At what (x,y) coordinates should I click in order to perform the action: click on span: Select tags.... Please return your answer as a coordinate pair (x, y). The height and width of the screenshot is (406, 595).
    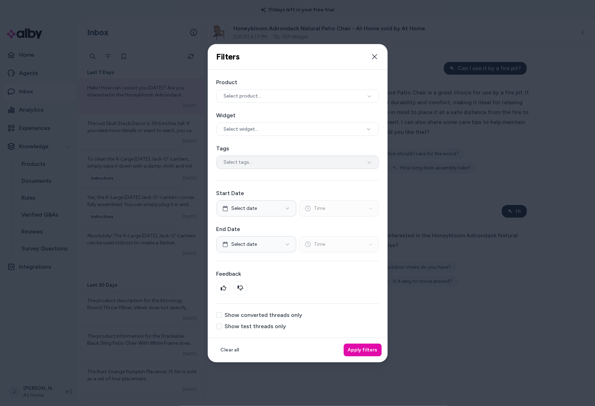
    Looking at the image, I should click on (238, 162).